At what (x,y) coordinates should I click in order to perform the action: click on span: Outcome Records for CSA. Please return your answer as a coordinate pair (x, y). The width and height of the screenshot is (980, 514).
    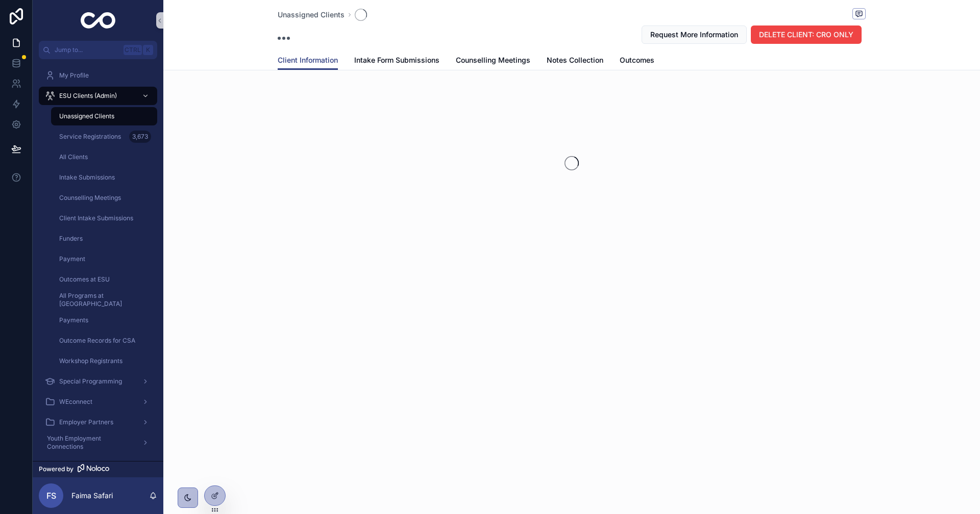
    Looking at the image, I should click on (97, 341).